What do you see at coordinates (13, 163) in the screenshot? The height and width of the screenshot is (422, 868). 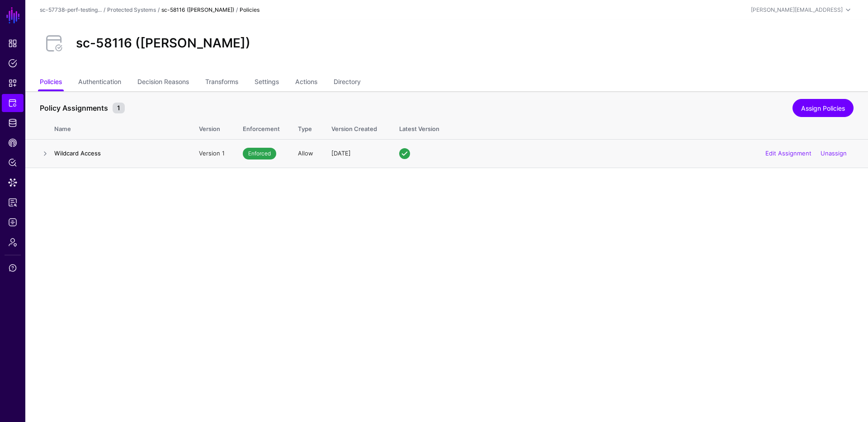 I see `span: Policy Lens` at bounding box center [13, 163].